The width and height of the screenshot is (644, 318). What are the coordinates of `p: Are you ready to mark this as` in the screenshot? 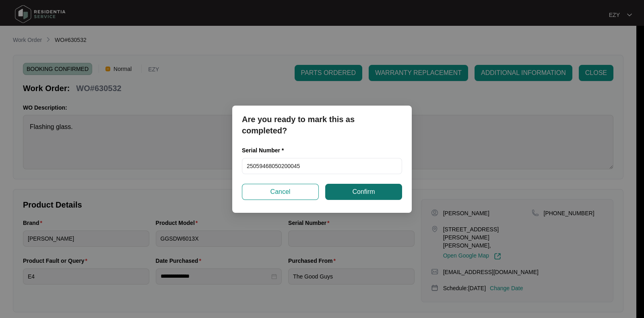 It's located at (322, 119).